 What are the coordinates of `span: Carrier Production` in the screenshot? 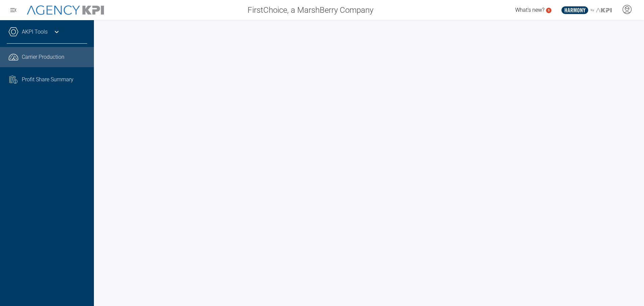 It's located at (43, 57).